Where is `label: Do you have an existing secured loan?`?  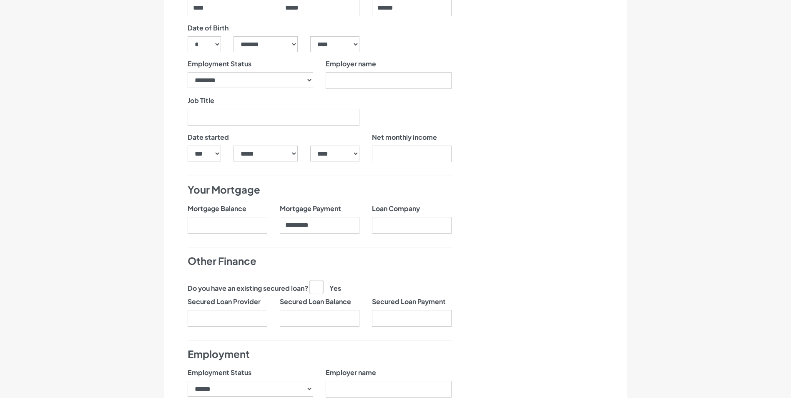 label: Do you have an existing secured loan? is located at coordinates (248, 288).